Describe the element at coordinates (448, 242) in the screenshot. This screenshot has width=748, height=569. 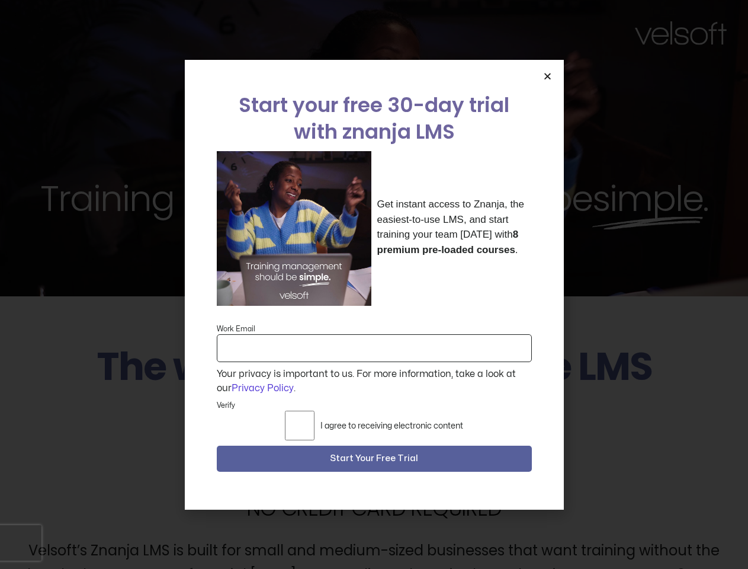
I see `strong: 8 premium pre-loaded courses` at that location.